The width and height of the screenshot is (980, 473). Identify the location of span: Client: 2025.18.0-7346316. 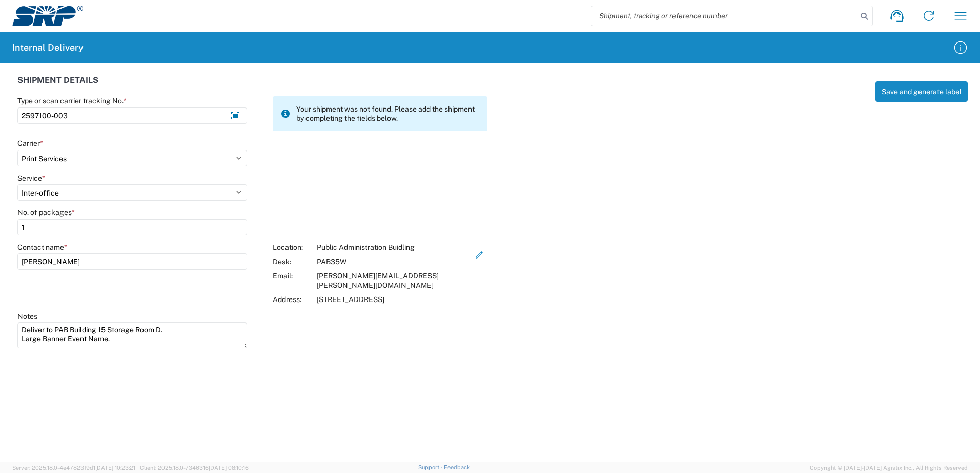
(195, 468).